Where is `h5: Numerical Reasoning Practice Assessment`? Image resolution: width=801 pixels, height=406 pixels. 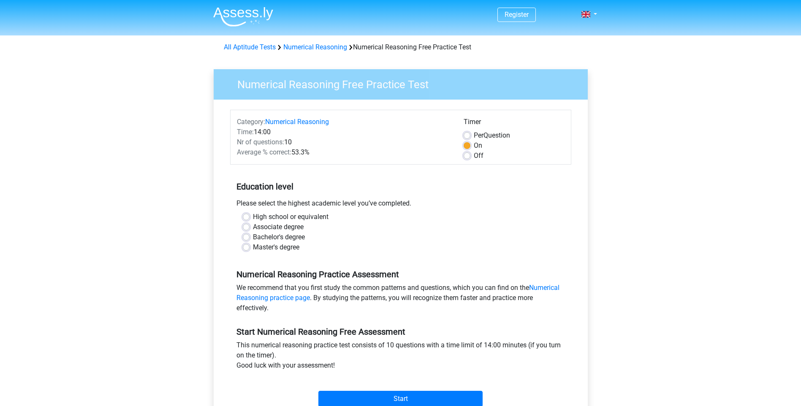
h5: Numerical Reasoning Practice Assessment is located at coordinates (401, 274).